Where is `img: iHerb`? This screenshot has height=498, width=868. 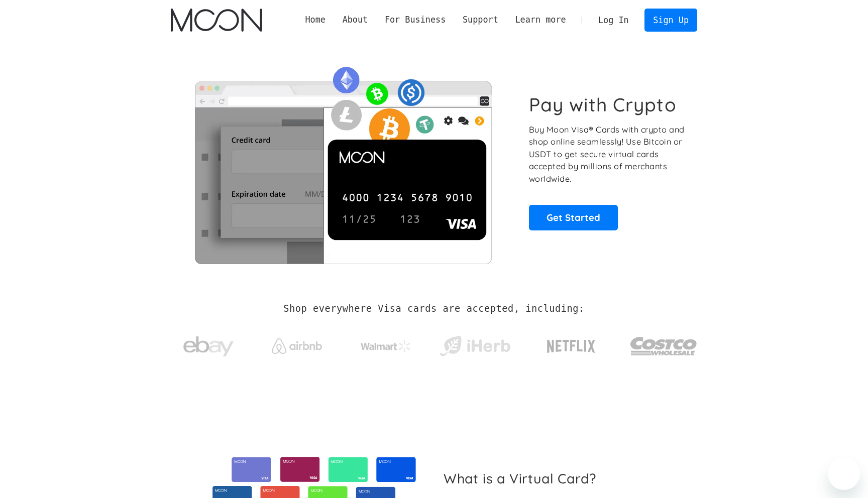 img: iHerb is located at coordinates (475, 347).